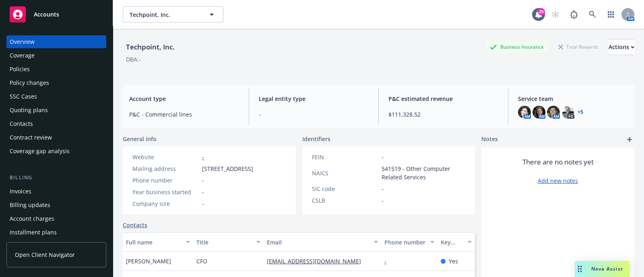 Image resolution: width=644 pixels, height=277 pixels. What do you see at coordinates (166, 157) in the screenshot?
I see `div: Website` at bounding box center [166, 157].